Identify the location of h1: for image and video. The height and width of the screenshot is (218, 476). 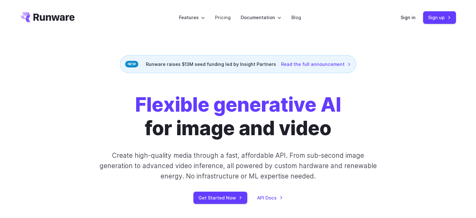
(238, 117).